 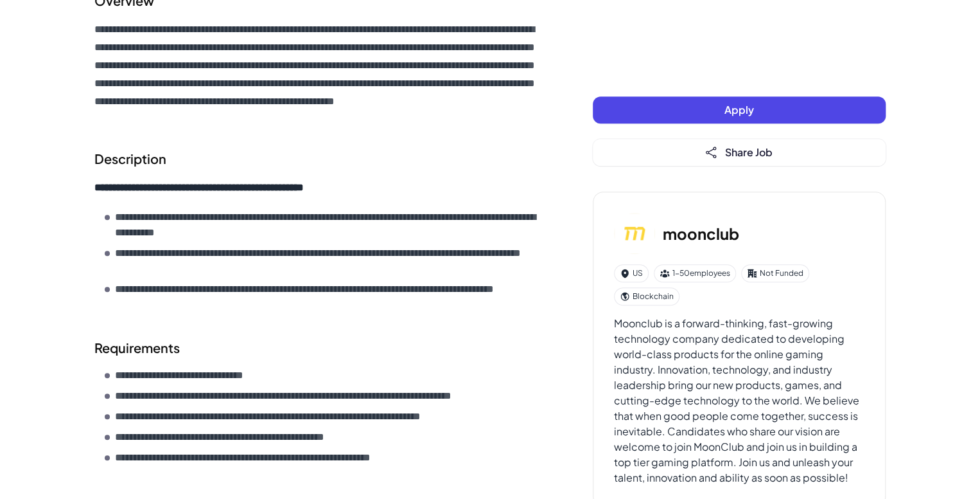 I want to click on div: US, so click(x=631, y=273).